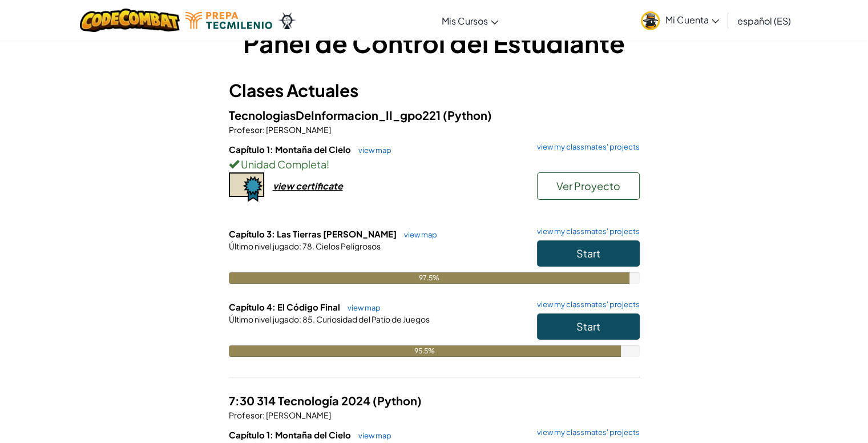 Image resolution: width=868 pixels, height=443 pixels. What do you see at coordinates (286, 186) in the screenshot?
I see `a: view certificate` at bounding box center [286, 186].